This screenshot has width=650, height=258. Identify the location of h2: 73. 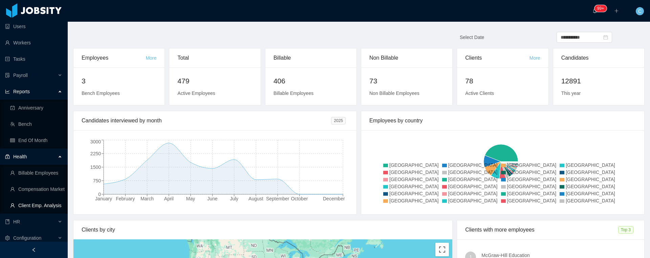
(406, 81).